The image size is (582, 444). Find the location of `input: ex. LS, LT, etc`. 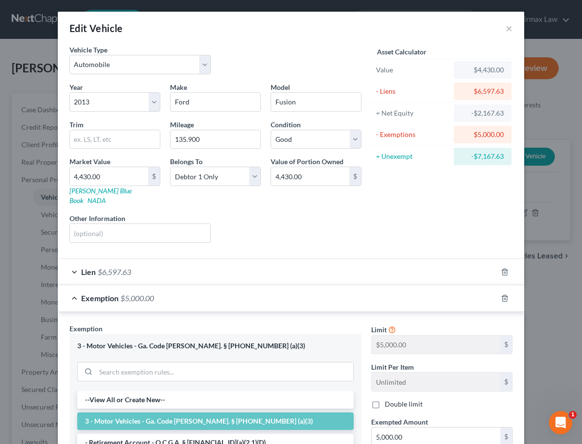

input: ex. LS, LT, etc is located at coordinates (115, 139).